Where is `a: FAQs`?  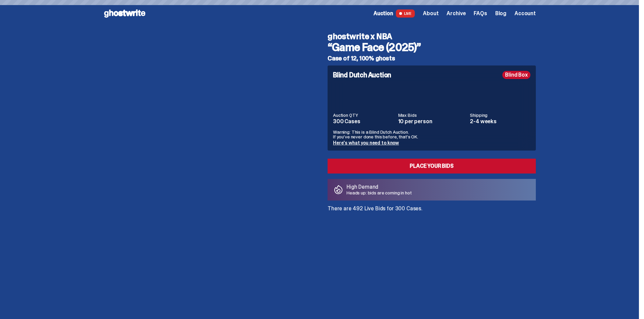
a: FAQs is located at coordinates (480, 13).